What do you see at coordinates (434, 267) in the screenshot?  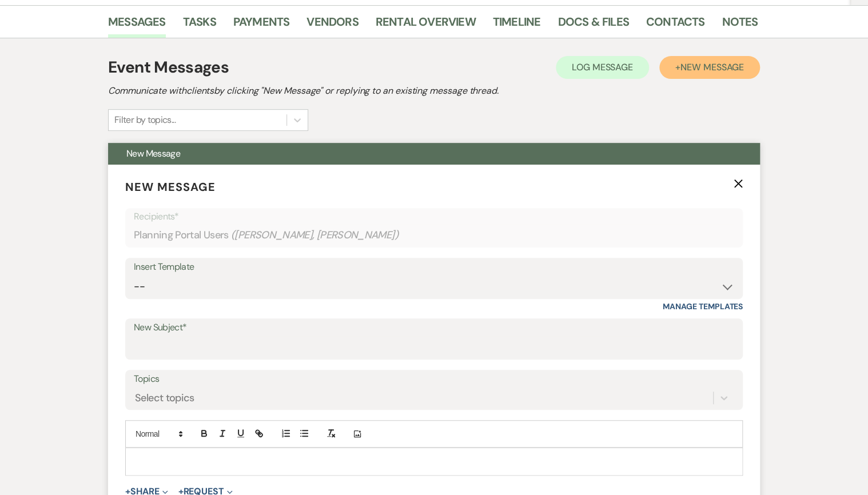 I see `div: Insert Template` at bounding box center [434, 267].